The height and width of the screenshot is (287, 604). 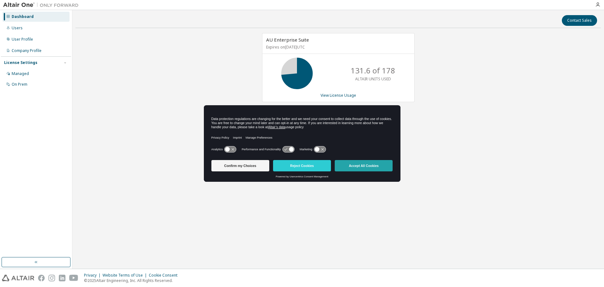 I want to click on div: Company Profile, so click(x=26, y=51).